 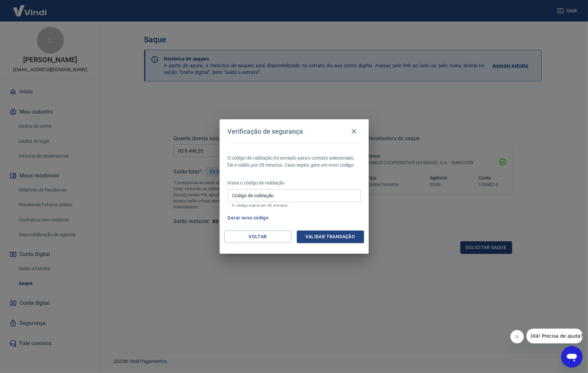 I want to click on p: O código de validação foi enviado para o contato selecionado. Ele é válido por 03 minutos. Caso e..., so click(x=294, y=162).